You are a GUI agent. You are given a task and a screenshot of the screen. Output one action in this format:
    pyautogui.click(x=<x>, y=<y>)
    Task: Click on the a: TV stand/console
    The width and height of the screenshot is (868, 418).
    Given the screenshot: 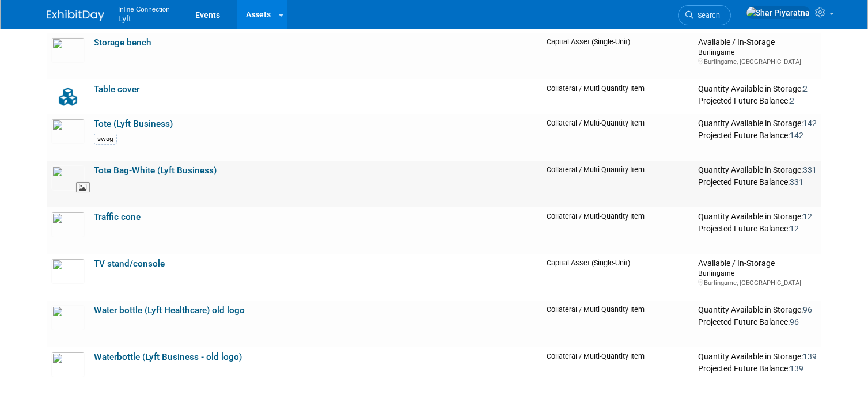 What is the action you would take?
    pyautogui.click(x=129, y=264)
    